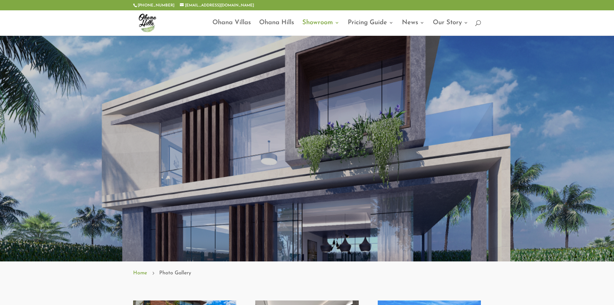 The image size is (614, 305). Describe the element at coordinates (413, 28) in the screenshot. I see `a: News` at that location.